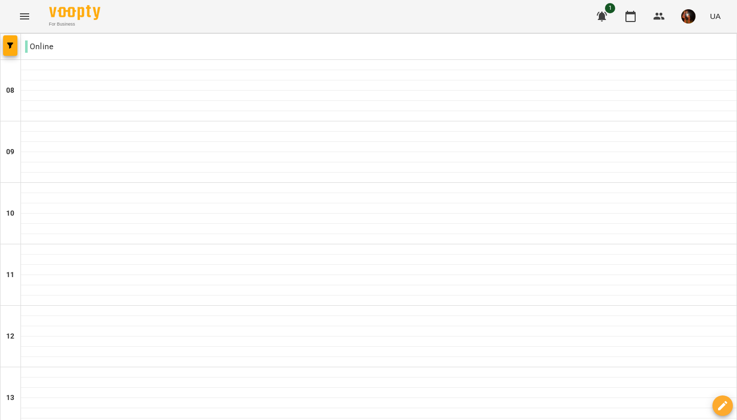 The height and width of the screenshot is (420, 737). What do you see at coordinates (10, 152) in the screenshot?
I see `h6: 09` at bounding box center [10, 152].